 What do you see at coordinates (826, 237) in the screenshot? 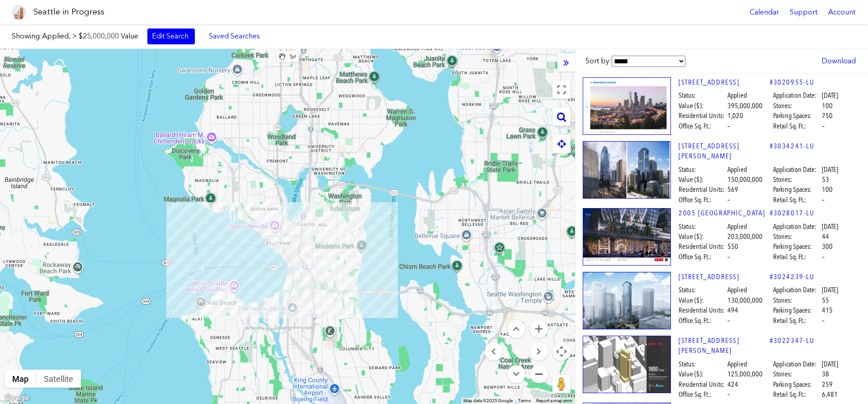
I see `span: 44` at bounding box center [826, 237].